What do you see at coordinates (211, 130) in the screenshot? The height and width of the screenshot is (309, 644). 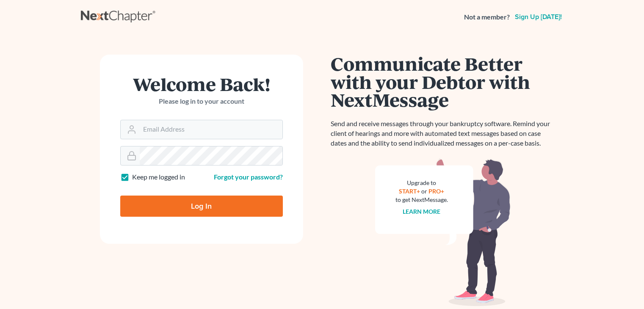 I see `input: Email Address` at bounding box center [211, 130].